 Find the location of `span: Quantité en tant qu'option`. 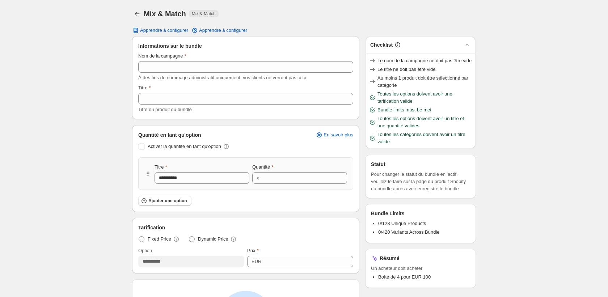

span: Quantité en tant qu'option is located at coordinates (170, 135).